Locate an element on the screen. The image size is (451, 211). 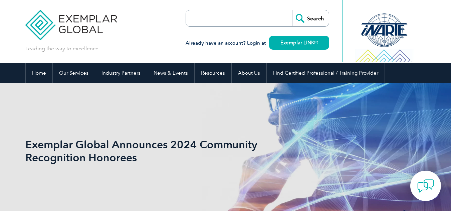
a: News & Events is located at coordinates (171, 73).